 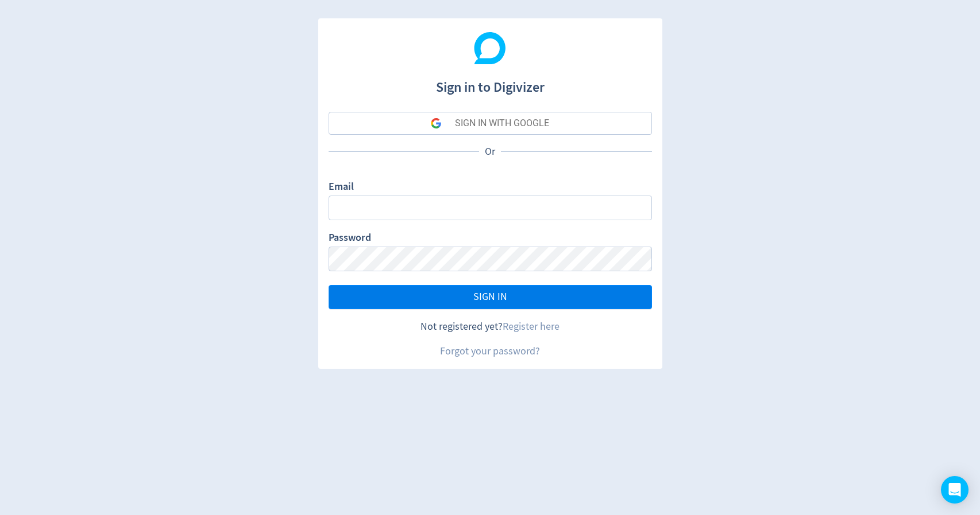 What do you see at coordinates (502, 124) in the screenshot?
I see `div: SIGN IN WITH GOOGLE` at bounding box center [502, 124].